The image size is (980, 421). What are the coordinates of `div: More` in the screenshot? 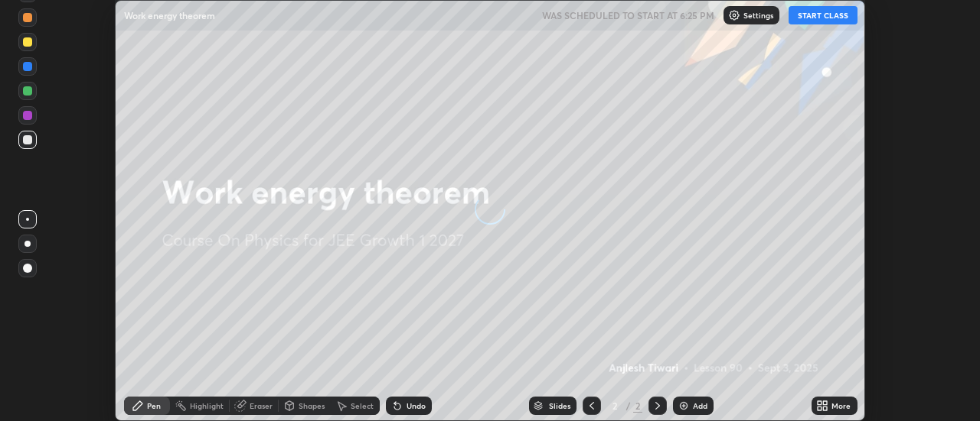 It's located at (840, 406).